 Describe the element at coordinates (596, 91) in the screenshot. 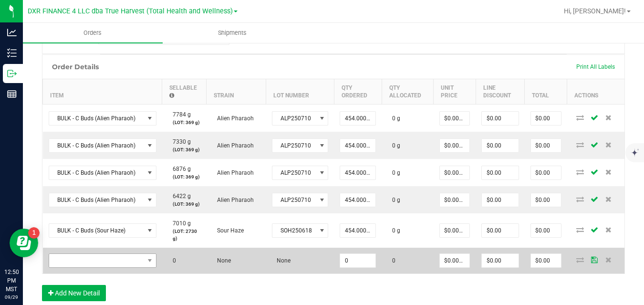

I see `th: Actions` at that location.